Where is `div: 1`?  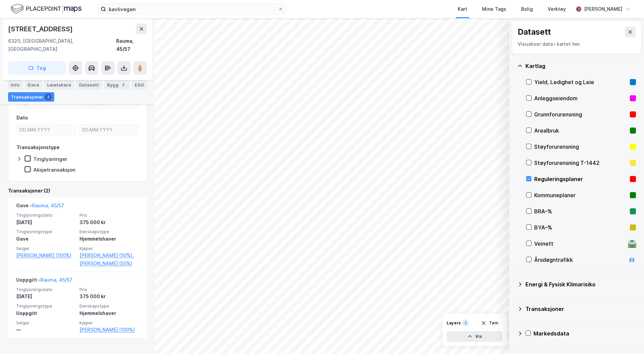 div: 1 is located at coordinates (466, 323).